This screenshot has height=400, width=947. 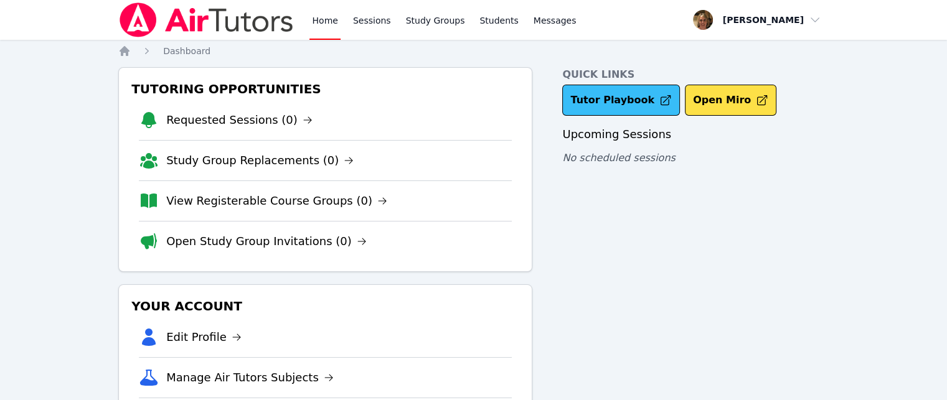 I want to click on a: View Registerable Course Groups (0), so click(x=276, y=201).